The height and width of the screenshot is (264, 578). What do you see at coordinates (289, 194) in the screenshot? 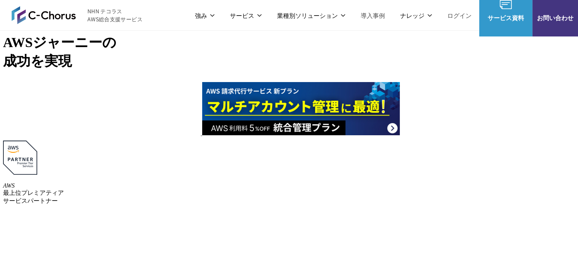
I see `p: 最上位プレミアティア サービスパートナー` at bounding box center [289, 194].